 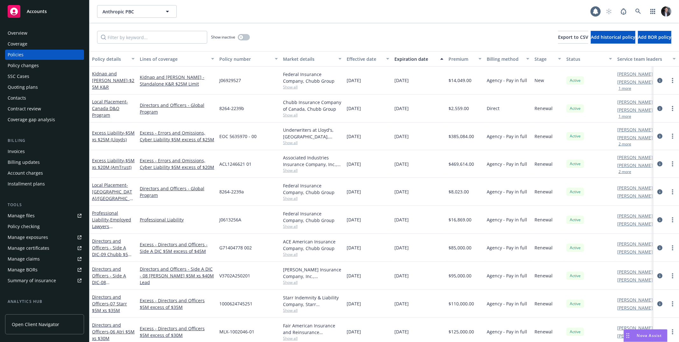 What do you see at coordinates (45, 152) in the screenshot?
I see `a: Invoices` at bounding box center [45, 152].